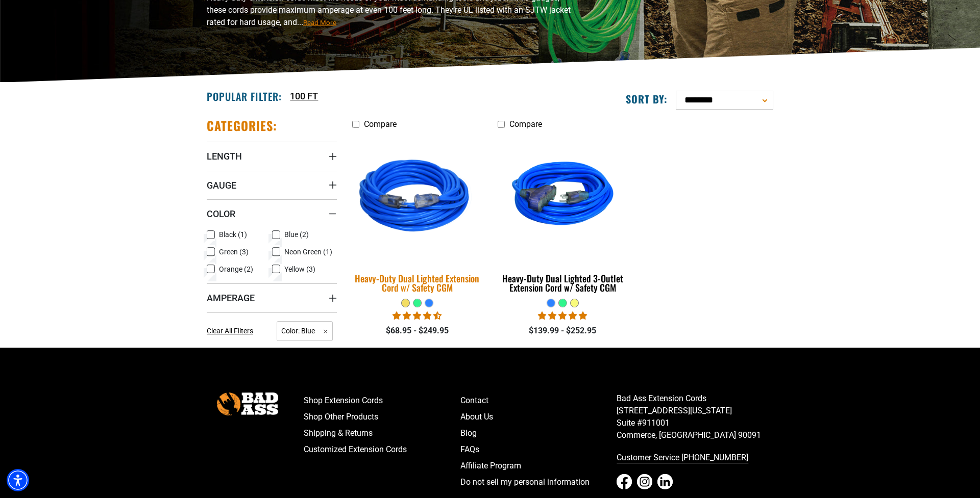  What do you see at coordinates (303, 96) in the screenshot?
I see `a: 100 FT` at bounding box center [303, 96].